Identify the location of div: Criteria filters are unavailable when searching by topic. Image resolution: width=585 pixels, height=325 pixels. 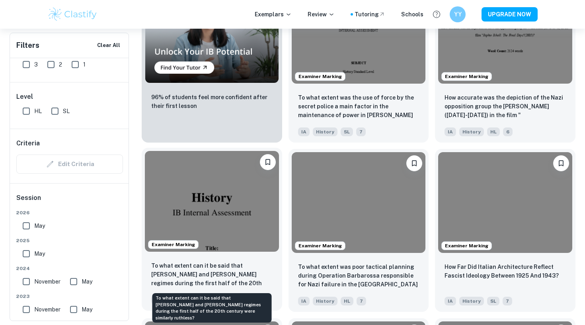
(70, 164).